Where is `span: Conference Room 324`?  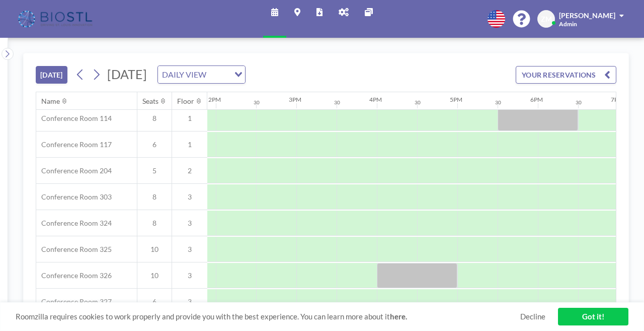 span: Conference Room 324 is located at coordinates (74, 223).